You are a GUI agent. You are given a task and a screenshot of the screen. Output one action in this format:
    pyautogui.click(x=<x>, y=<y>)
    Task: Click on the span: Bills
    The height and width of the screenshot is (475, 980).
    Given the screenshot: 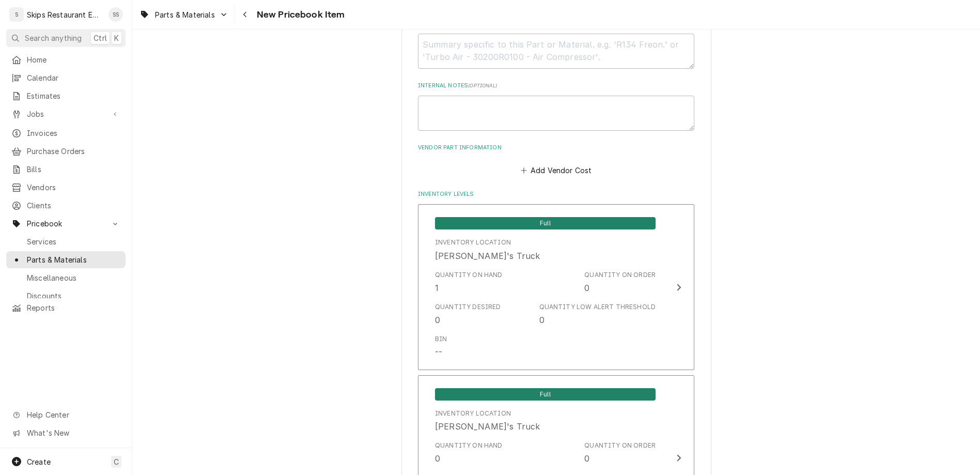 What is the action you would take?
    pyautogui.click(x=74, y=169)
    